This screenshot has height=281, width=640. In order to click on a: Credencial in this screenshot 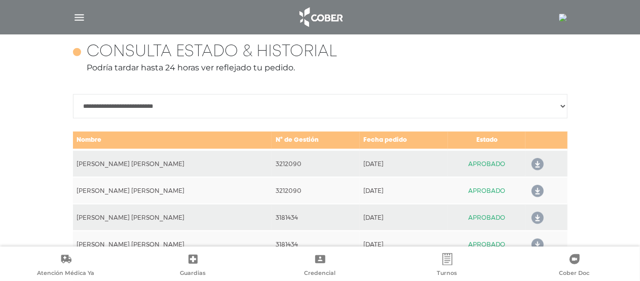, I will do `click(320, 266)`.